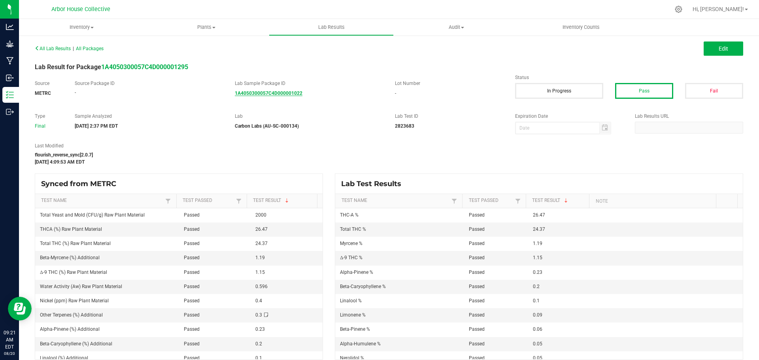  What do you see at coordinates (9, 353) in the screenshot?
I see `p: 08/20` at bounding box center [9, 353].